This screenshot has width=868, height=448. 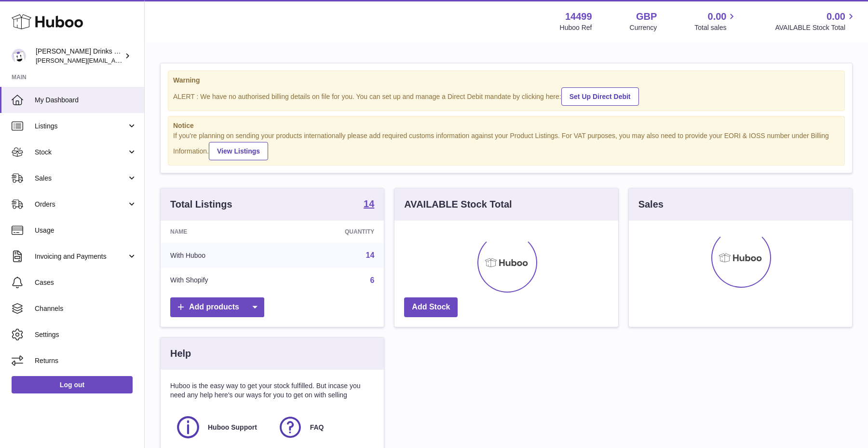 What do you see at coordinates (324, 427) in the screenshot?
I see `a: FAQ` at bounding box center [324, 427].